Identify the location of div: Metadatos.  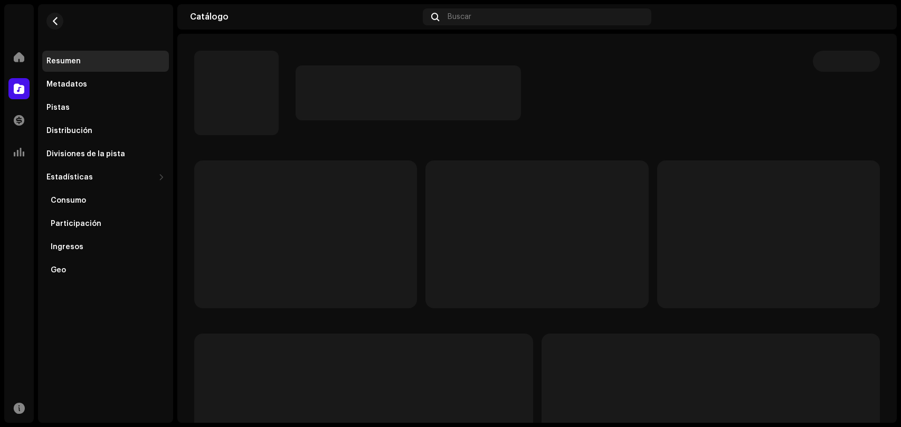
(66, 84).